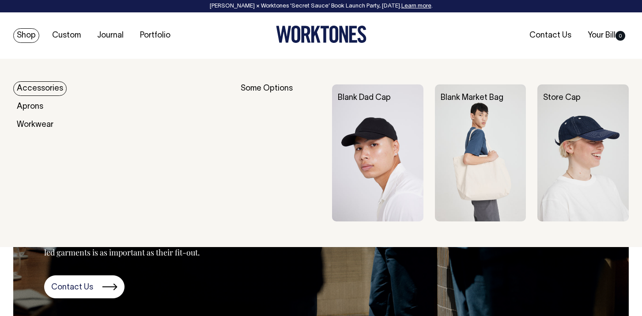 Image resolution: width=642 pixels, height=316 pixels. Describe the element at coordinates (481, 153) in the screenshot. I see `img: Blank Market Bag` at that location.